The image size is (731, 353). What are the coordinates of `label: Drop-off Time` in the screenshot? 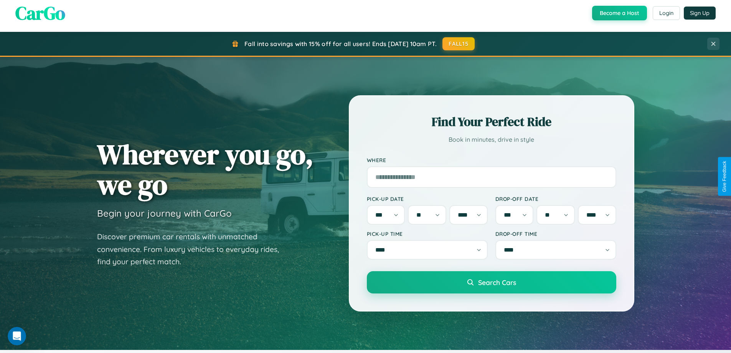 It's located at (556, 233).